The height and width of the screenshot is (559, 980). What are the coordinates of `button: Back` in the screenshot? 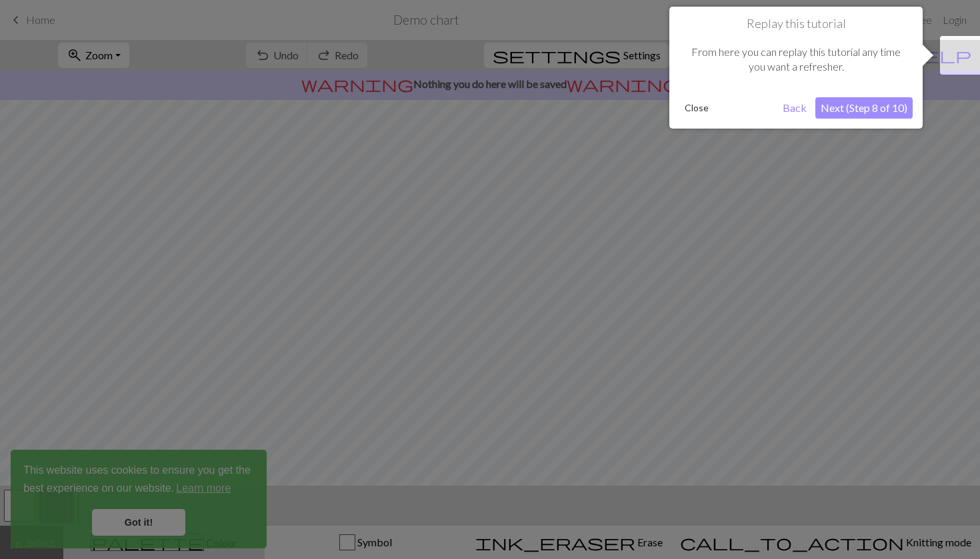 It's located at (795, 108).